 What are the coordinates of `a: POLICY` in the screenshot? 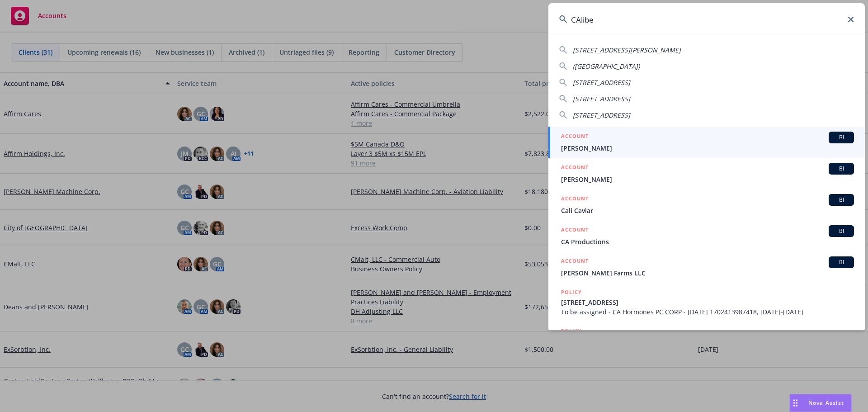 It's located at (707, 340).